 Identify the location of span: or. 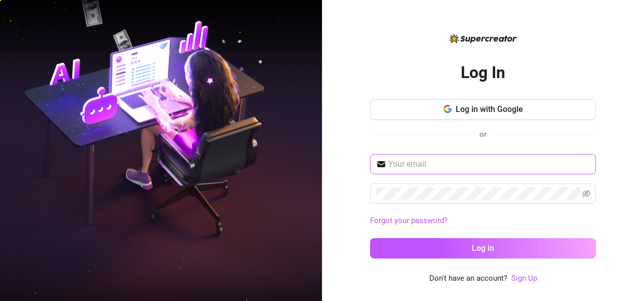
(483, 134).